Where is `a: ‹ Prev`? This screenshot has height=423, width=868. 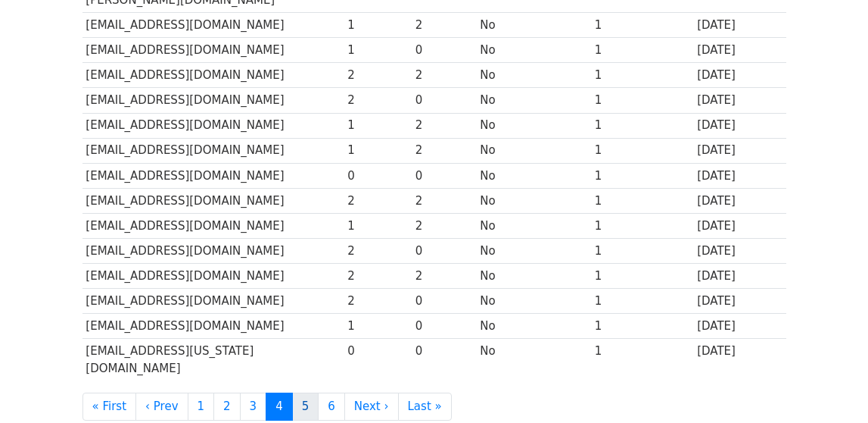 a: ‹ Prev is located at coordinates (162, 406).